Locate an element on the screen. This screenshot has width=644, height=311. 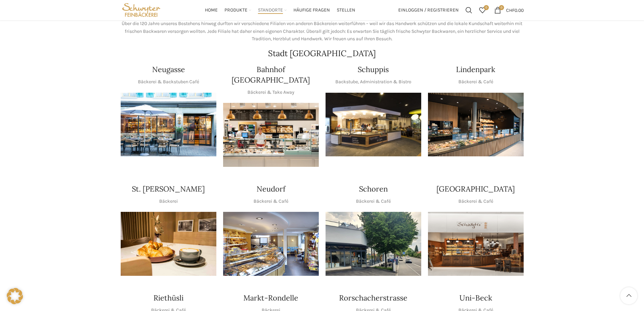
a: Home is located at coordinates (212, 10).